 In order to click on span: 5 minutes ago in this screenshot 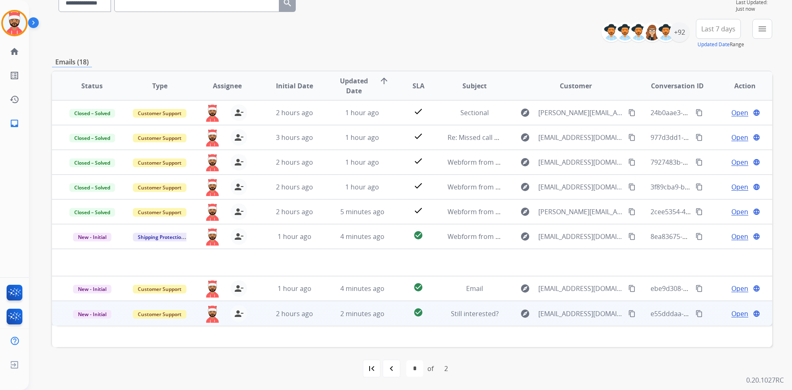, I will do `click(362, 212)`.